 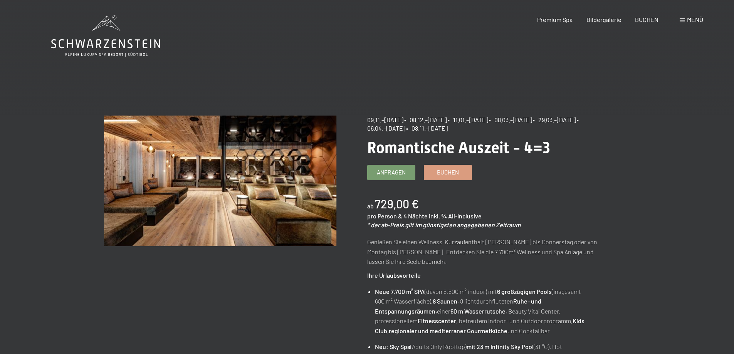 I want to click on strong: Neue 7.700 m² SPA, so click(x=399, y=291).